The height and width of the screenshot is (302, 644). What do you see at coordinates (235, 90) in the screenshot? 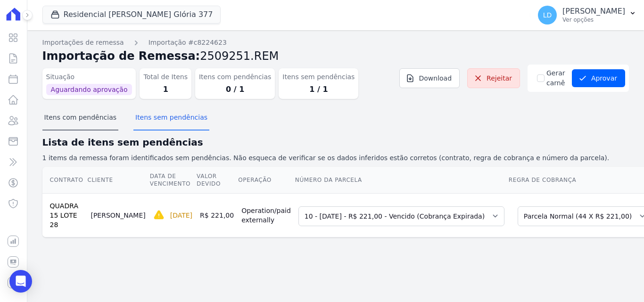
I see `dd: 0 / 1` at bounding box center [235, 90].